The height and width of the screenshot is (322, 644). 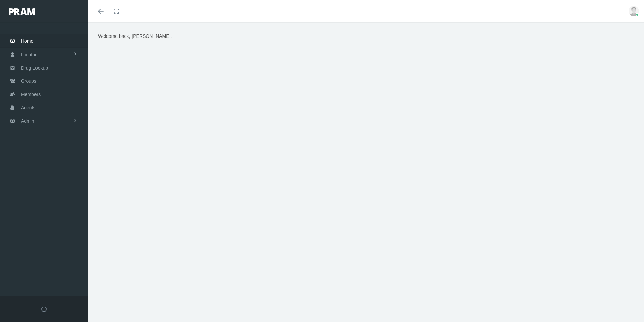 I want to click on span: Groups, so click(x=29, y=81).